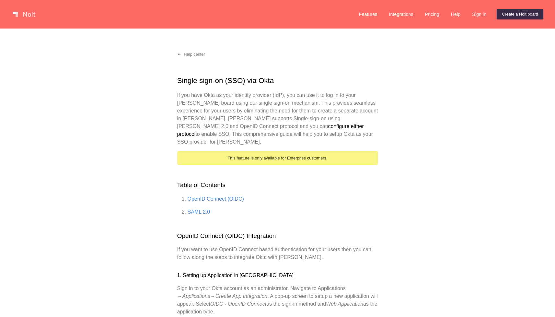 This screenshot has height=317, width=555. What do you see at coordinates (278, 253) in the screenshot?
I see `p: If you want to use OpenID Connect based authentication for your users then you can follow along t...` at bounding box center [278, 253].